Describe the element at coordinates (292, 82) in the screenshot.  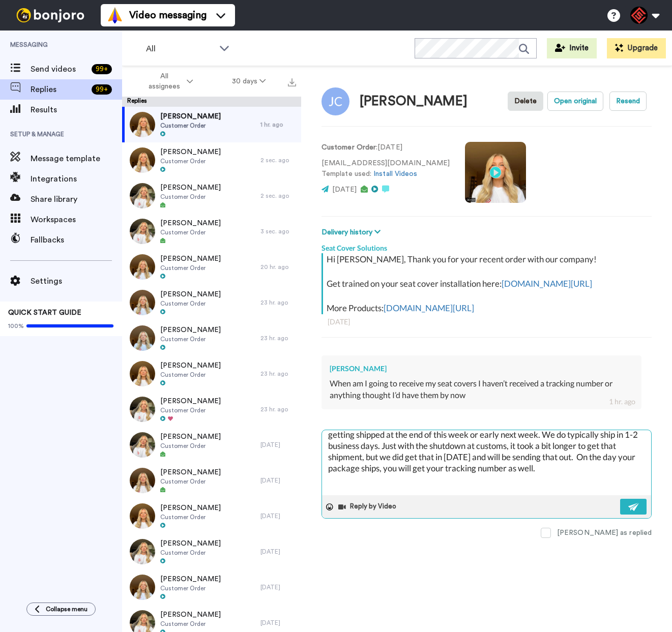
I see `img: export.svg` at that location.